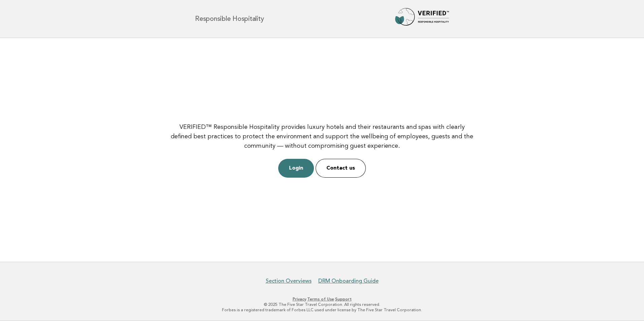  What do you see at coordinates (296, 168) in the screenshot?
I see `a: Login` at bounding box center [296, 168].